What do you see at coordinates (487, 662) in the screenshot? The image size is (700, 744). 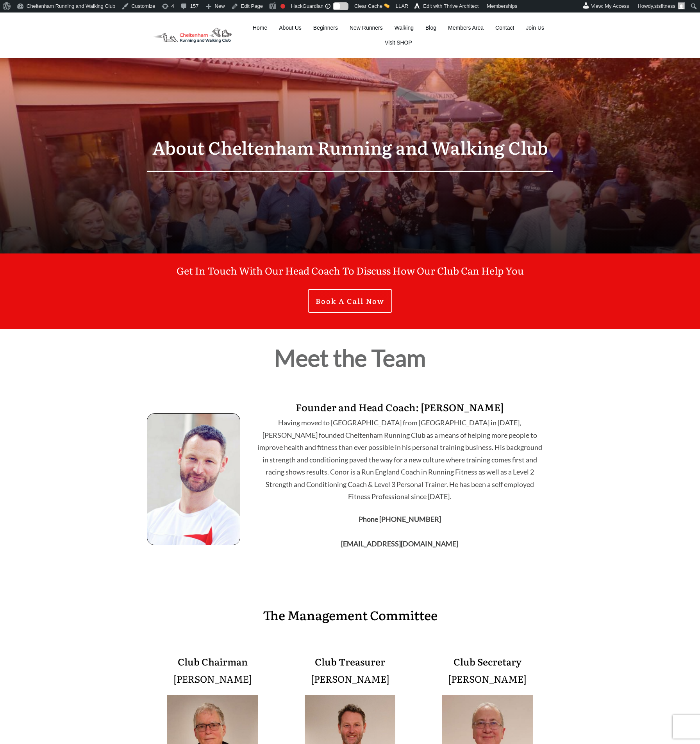 I see `p: Club Secretary` at bounding box center [487, 662].